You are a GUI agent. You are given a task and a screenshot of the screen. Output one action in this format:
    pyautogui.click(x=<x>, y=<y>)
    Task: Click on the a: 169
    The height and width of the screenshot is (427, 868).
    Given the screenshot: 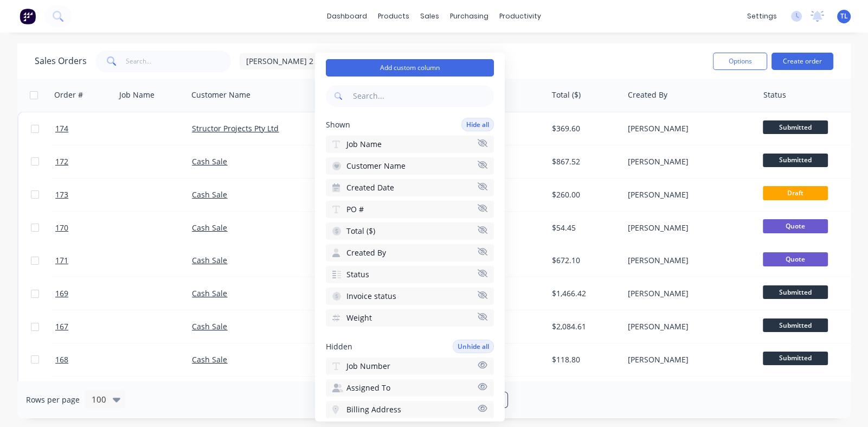 What is the action you would take?
    pyautogui.click(x=87, y=294)
    